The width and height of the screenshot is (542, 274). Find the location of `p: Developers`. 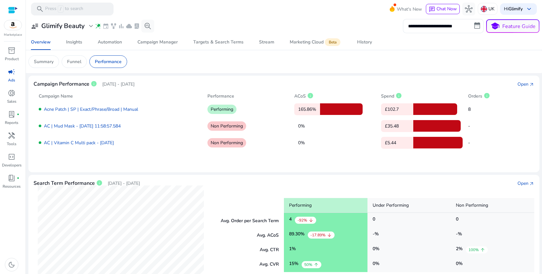

p: Developers is located at coordinates (12, 165).